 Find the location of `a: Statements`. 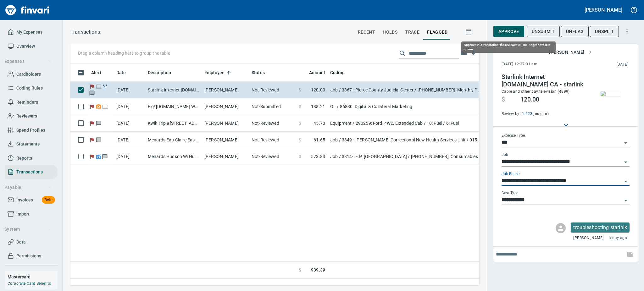

a: Statements is located at coordinates (31, 144).